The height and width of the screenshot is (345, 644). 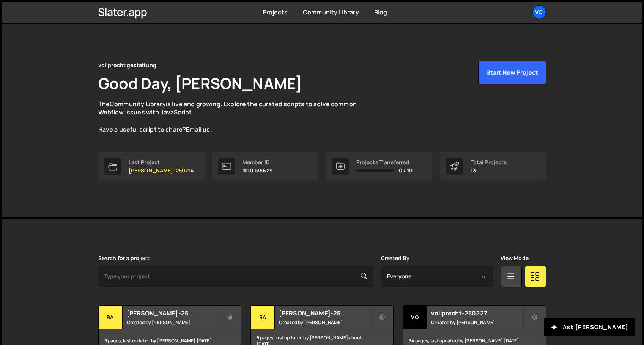 I want to click on button: Start New Project, so click(x=512, y=72).